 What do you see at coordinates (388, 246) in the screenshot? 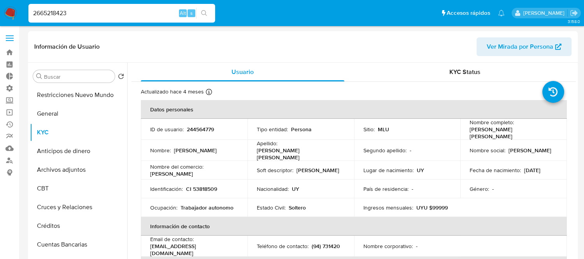
I see `p: Nombre corporativo :` at bounding box center [388, 246].